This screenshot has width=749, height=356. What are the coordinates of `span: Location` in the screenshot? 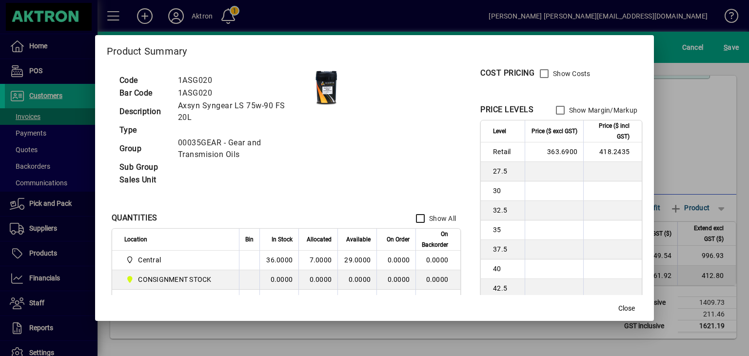 It's located at (136, 240).